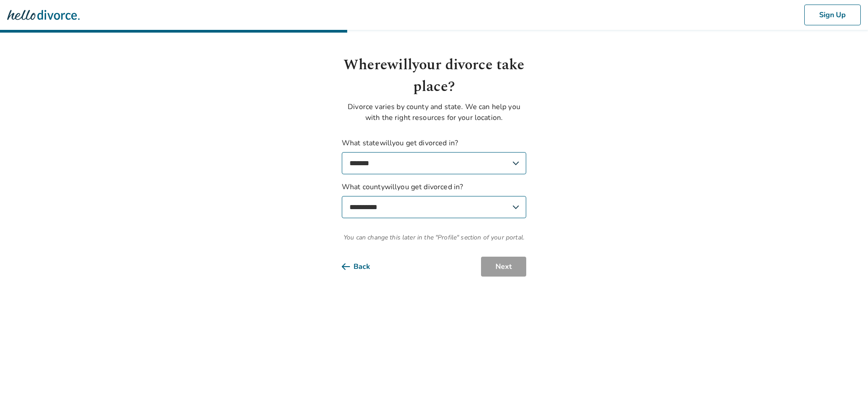 The height and width of the screenshot is (416, 868). I want to click on select: What statewillyou get divorced in?, so click(434, 163).